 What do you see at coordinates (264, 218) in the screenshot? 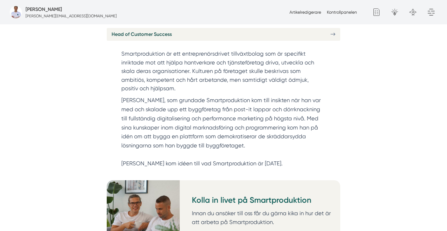
I see `p: Innan du ansöker till oss får du gärna kika in hur det är att arbeta på Smartproduktion.` at bounding box center [264, 218].